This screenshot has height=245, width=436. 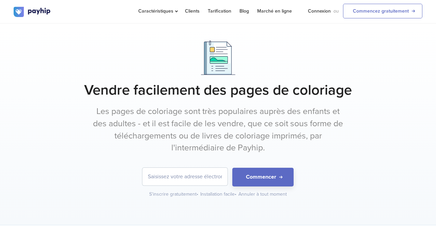 I want to click on div: S'inscrire gratuitement, so click(x=174, y=195).